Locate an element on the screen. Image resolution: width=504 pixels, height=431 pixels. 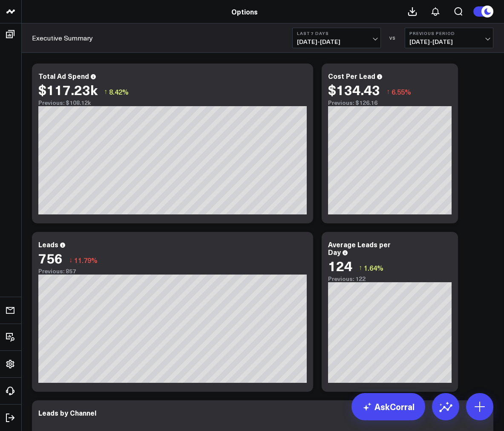
div: VS is located at coordinates (393, 38).